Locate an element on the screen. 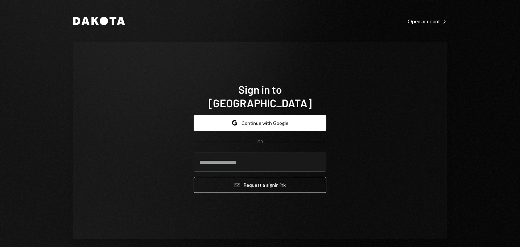 Image resolution: width=520 pixels, height=247 pixels. button: Request a signinlink is located at coordinates (260, 185).